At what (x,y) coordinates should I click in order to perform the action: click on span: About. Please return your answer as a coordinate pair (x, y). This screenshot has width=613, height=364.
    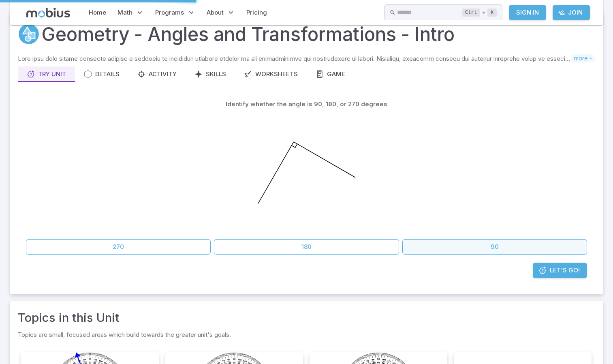
    Looking at the image, I should click on (215, 12).